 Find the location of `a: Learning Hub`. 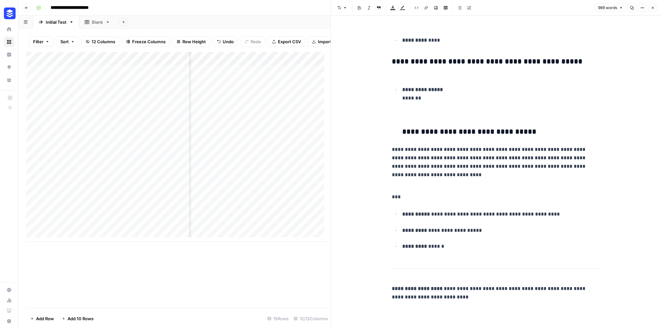

a: Learning Hub is located at coordinates (9, 310).